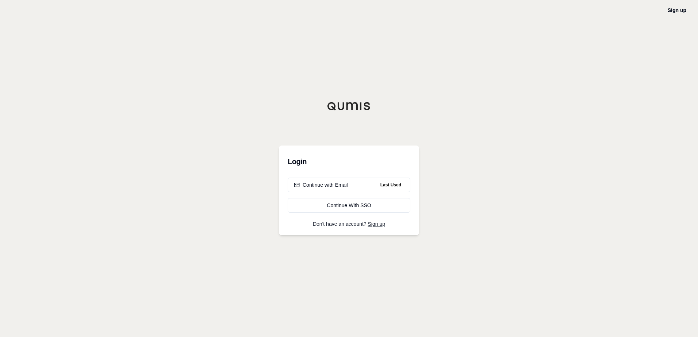 This screenshot has height=337, width=698. I want to click on a: Continue With SSO, so click(349, 206).